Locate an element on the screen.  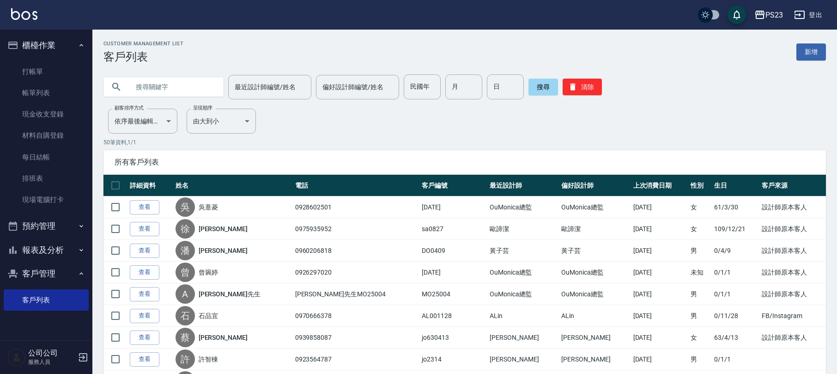
div: 依序最後編輯時間 is located at coordinates (143, 121).